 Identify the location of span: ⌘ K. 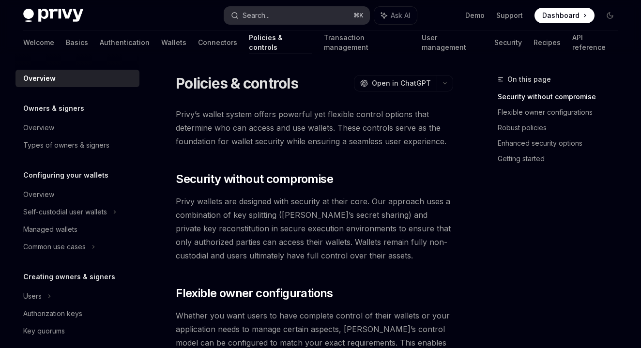
(358, 16).